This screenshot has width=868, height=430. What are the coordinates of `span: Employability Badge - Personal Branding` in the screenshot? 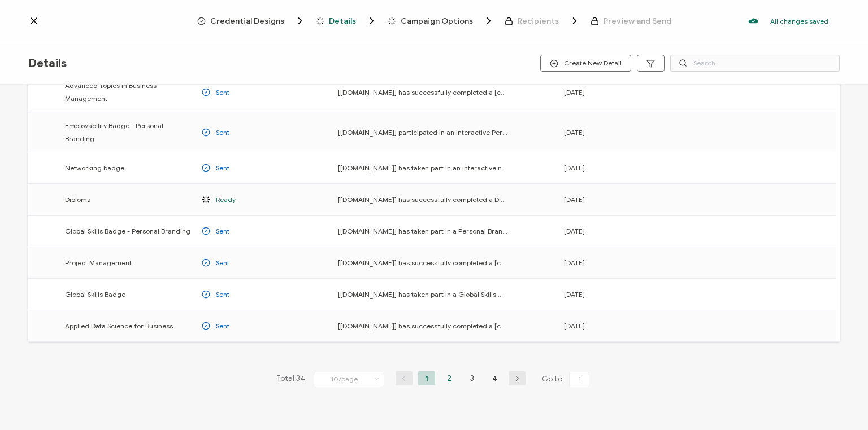 It's located at (127, 132).